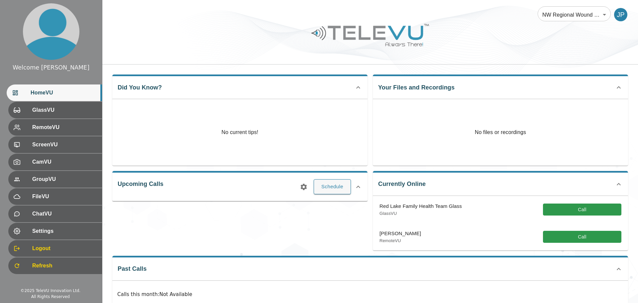 This screenshot has width=638, height=303. I want to click on div: NW Regional Wound Care, so click(574, 15).